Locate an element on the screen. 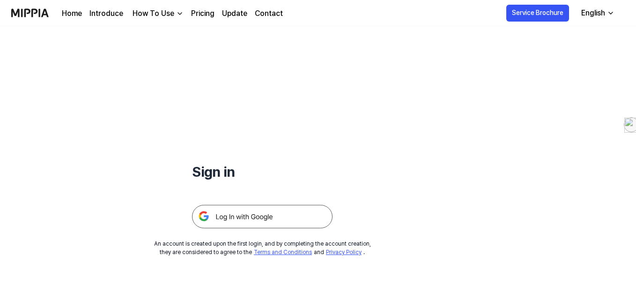 The width and height of the screenshot is (636, 293). img: down is located at coordinates (180, 14).